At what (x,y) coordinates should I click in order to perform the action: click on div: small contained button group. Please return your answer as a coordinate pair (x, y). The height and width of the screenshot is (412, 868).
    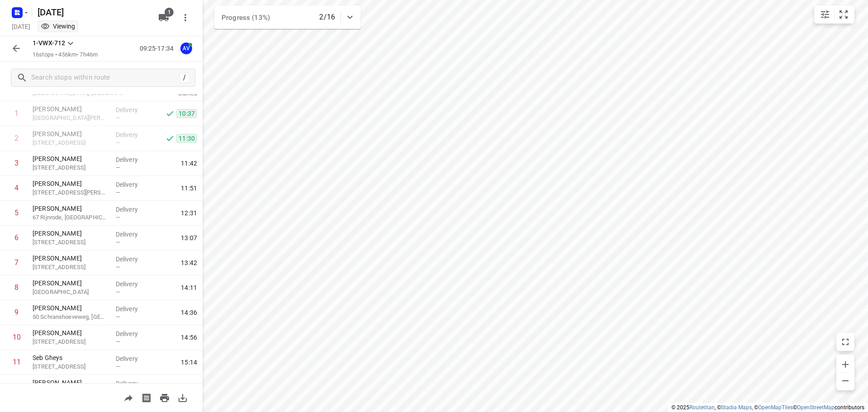
    Looking at the image, I should click on (834, 15).